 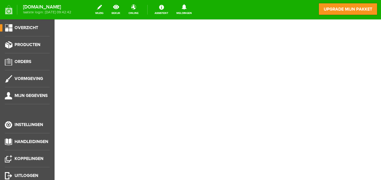 What do you see at coordinates (184, 10) in the screenshot?
I see `a: Meldingen` at bounding box center [184, 10].